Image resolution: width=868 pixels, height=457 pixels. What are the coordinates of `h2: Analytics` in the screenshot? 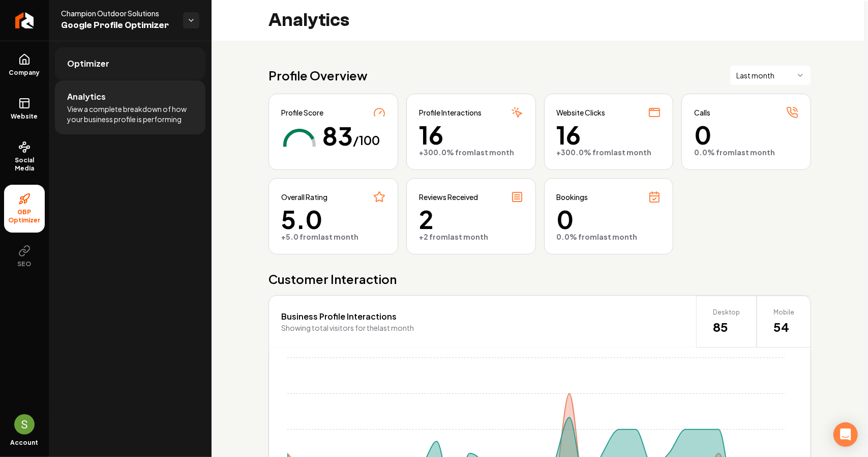 It's located at (309, 21).